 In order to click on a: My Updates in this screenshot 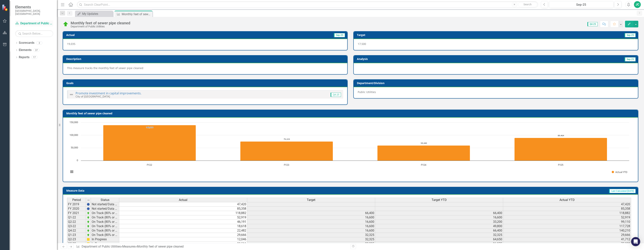, I will do `click(94, 14)`.